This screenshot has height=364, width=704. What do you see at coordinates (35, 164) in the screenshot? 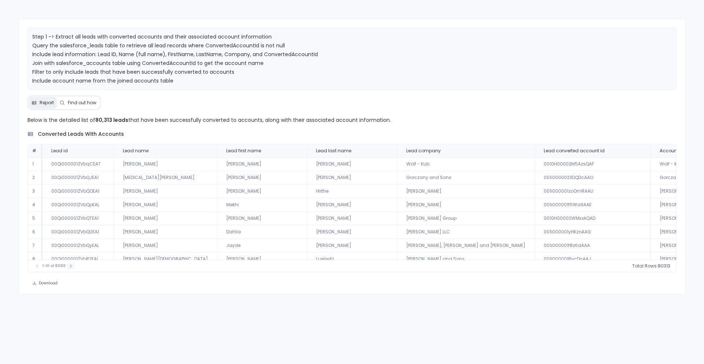
I see `td: 1` at bounding box center [35, 164].